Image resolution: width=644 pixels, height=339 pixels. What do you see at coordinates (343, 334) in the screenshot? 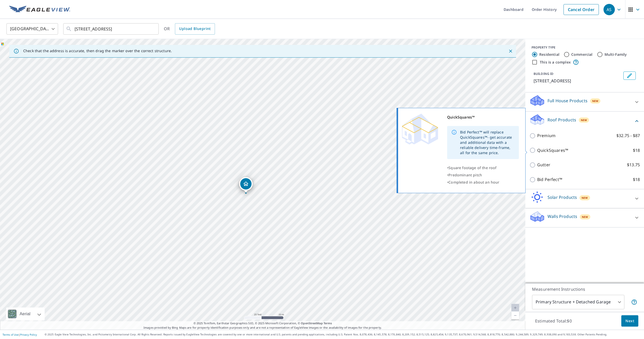
I see `p: © 2025 Eagle View Technologies, Inc. and Pictometry International Corp. All Rights Reserved. Repo...` at bounding box center [343, 334].